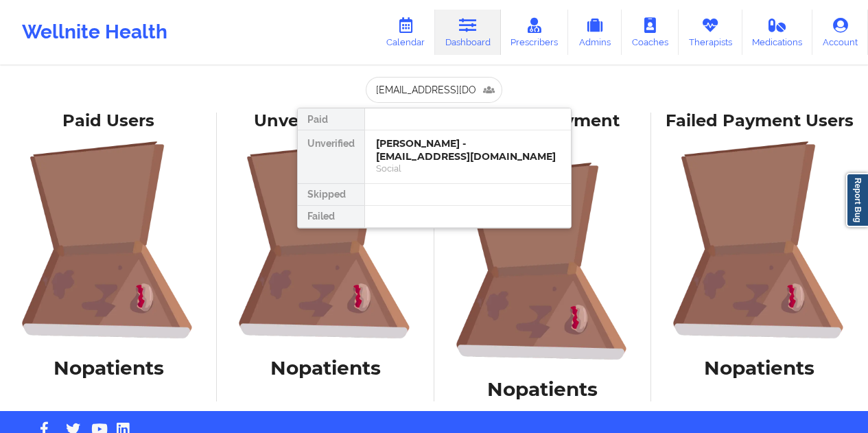  I want to click on a: Prescribers, so click(535, 32).